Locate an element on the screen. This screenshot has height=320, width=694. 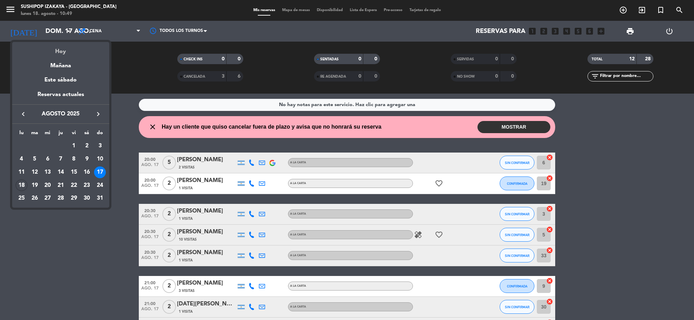
td: 29 de agosto de 2025 is located at coordinates (74, 198).